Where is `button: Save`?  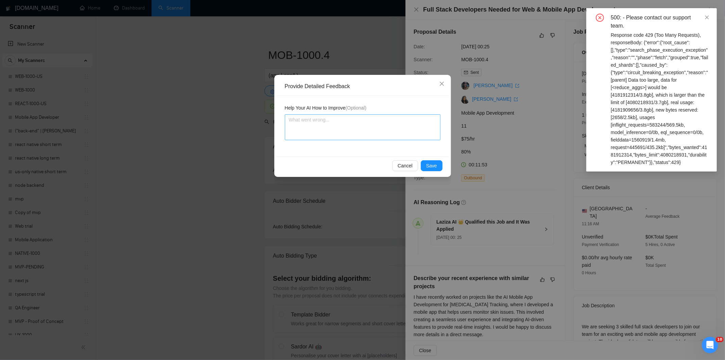 button: Save is located at coordinates (432, 166).